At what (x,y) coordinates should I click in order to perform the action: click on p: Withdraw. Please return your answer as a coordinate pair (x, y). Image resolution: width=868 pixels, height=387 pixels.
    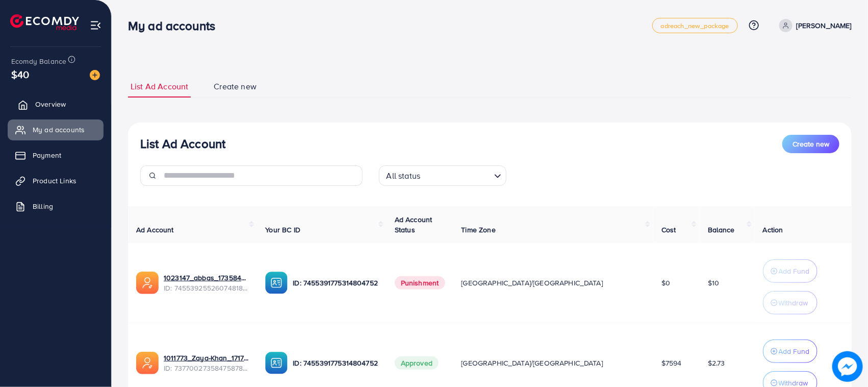
    Looking at the image, I should click on (793, 302).